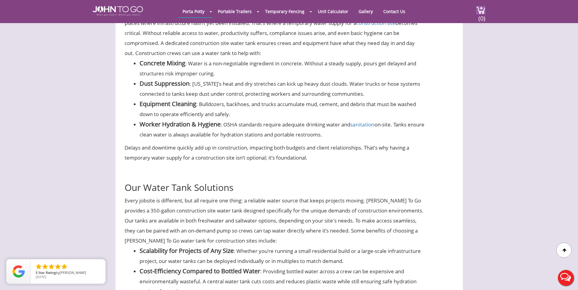 The height and width of the screenshot is (290, 578). Describe the element at coordinates (362, 125) in the screenshot. I see `span: sanitation` at that location.